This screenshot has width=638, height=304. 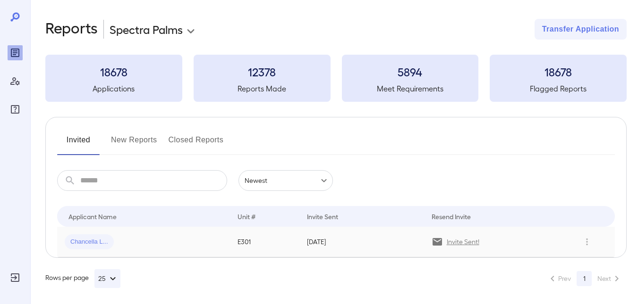 I want to click on h5: Meet Requirements, so click(x=410, y=89).